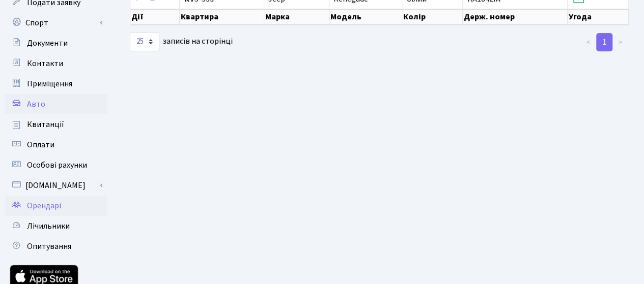 Image resolution: width=644 pixels, height=284 pixels. I want to click on a: Орендарі, so click(56, 206).